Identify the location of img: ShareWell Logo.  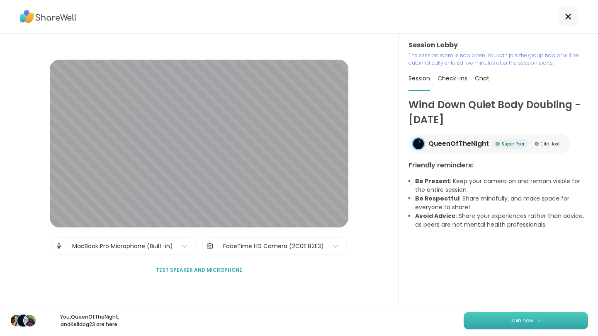
(48, 17).